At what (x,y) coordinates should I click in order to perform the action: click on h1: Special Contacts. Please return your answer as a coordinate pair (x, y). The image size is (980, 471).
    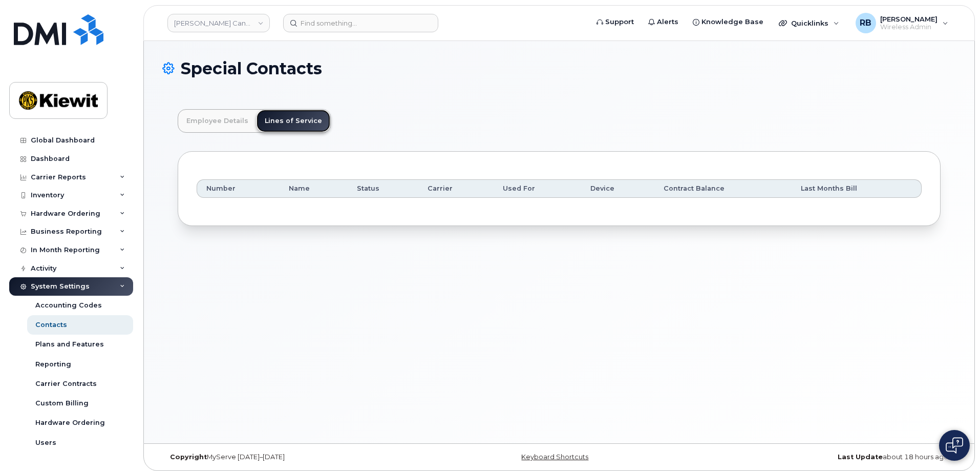
    Looking at the image, I should click on (559, 68).